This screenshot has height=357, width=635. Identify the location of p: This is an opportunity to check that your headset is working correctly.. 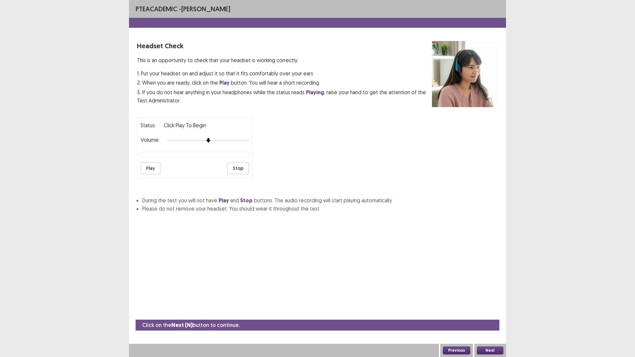
(285, 60).